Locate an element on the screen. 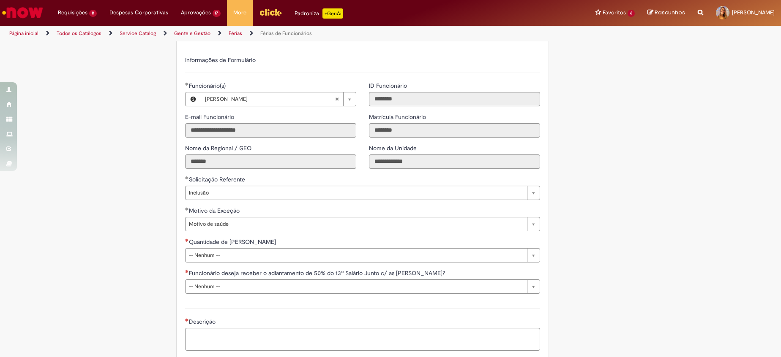 This screenshot has height=357, width=781. span: Inclusão is located at coordinates (356, 193).